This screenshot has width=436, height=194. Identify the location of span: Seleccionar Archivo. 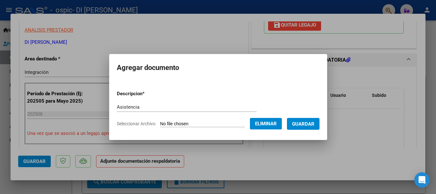
(136, 124).